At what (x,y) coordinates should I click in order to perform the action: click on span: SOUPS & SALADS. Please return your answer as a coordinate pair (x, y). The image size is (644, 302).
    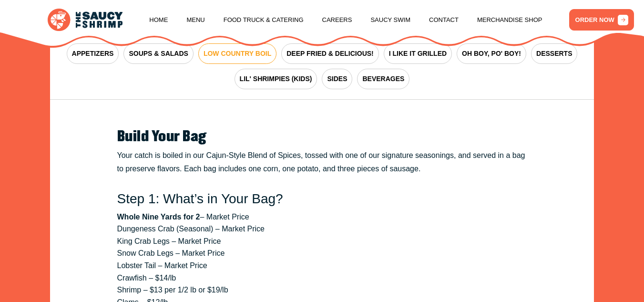
    Looking at the image, I should click on (158, 54).